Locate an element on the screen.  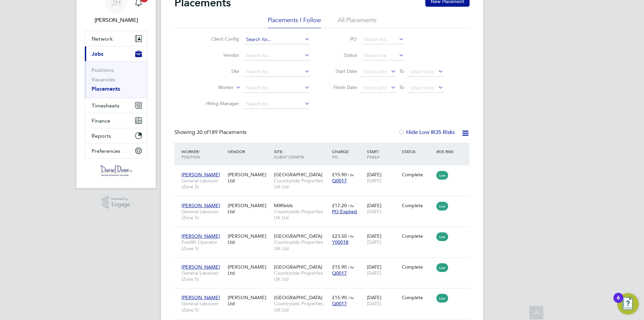
label: Hiring Manager is located at coordinates (220, 103).